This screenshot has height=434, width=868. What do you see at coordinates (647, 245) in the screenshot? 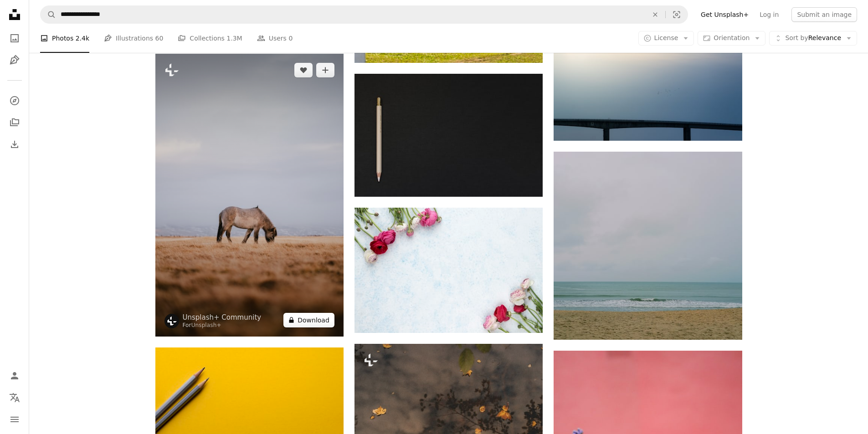
I see `a: sea waves crashing on shore during daytime` at bounding box center [647, 245].